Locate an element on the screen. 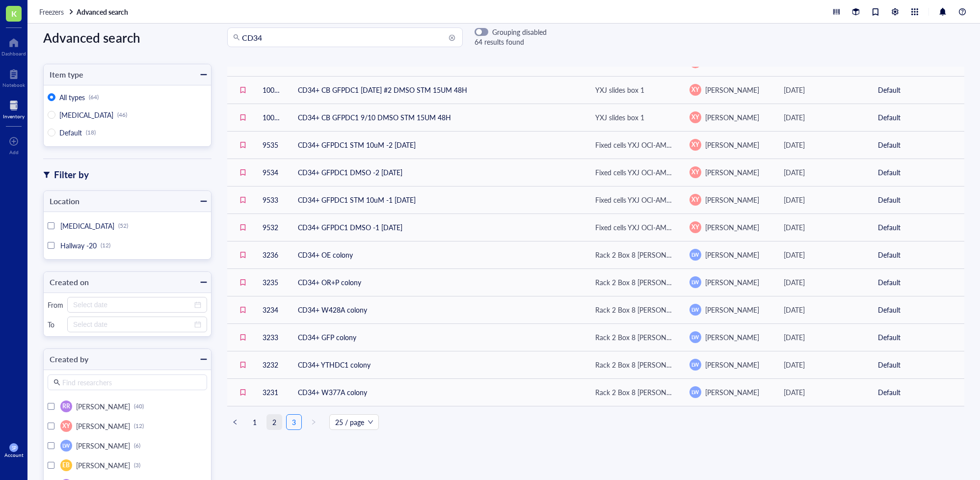 This screenshot has height=480, width=980. li: Next Page is located at coordinates (314, 422).